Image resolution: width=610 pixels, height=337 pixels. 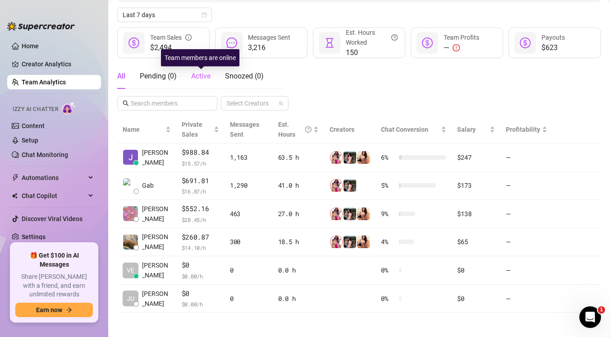 I want to click on span: 150, so click(x=371, y=53).